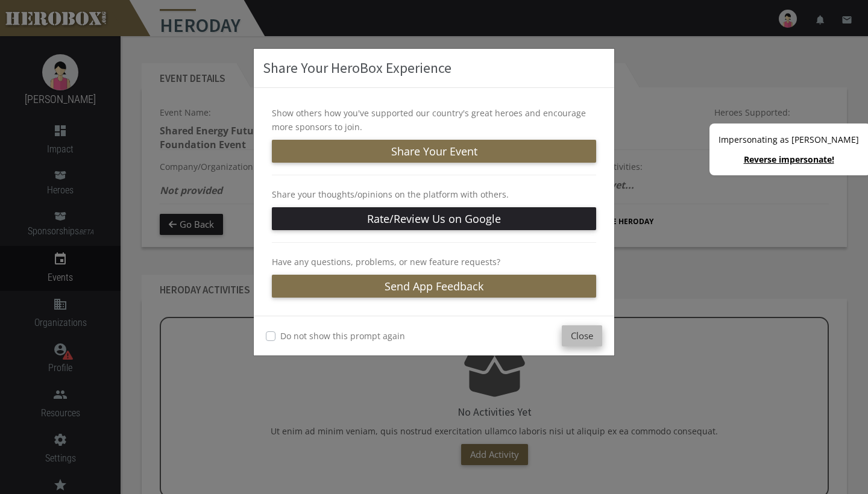 This screenshot has height=494, width=868. I want to click on h3: Share Your HeroBox Experience, so click(434, 68).